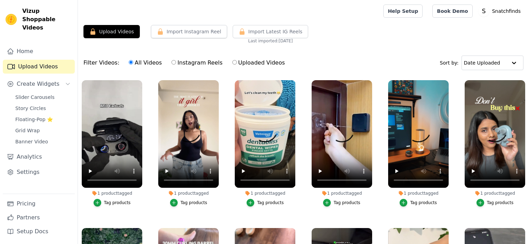 The height and width of the screenshot is (244, 529). Describe the element at coordinates (402, 11) in the screenshot. I see `a: Help Setup` at that location.